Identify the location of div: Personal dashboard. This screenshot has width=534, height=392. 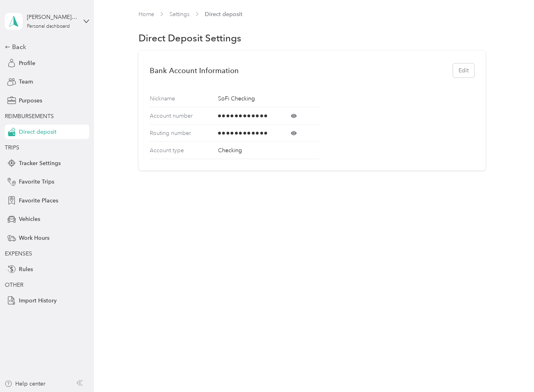
(48, 26).